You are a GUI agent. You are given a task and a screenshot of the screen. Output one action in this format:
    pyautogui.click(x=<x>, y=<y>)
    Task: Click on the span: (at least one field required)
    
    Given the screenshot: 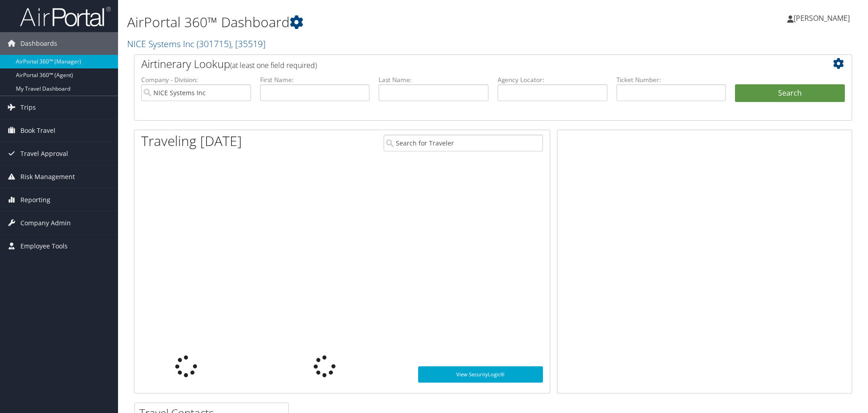 What is the action you would take?
    pyautogui.click(x=274, y=65)
    